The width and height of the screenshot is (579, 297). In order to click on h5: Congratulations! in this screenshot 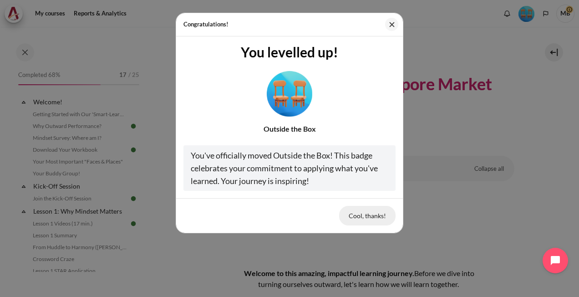, I will do `click(206, 25)`.